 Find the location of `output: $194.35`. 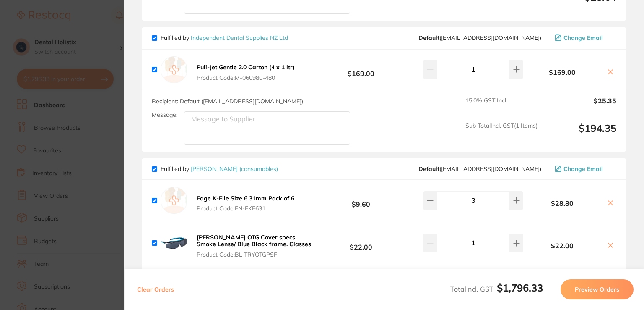

output: $194.35 is located at coordinates (581, 133).